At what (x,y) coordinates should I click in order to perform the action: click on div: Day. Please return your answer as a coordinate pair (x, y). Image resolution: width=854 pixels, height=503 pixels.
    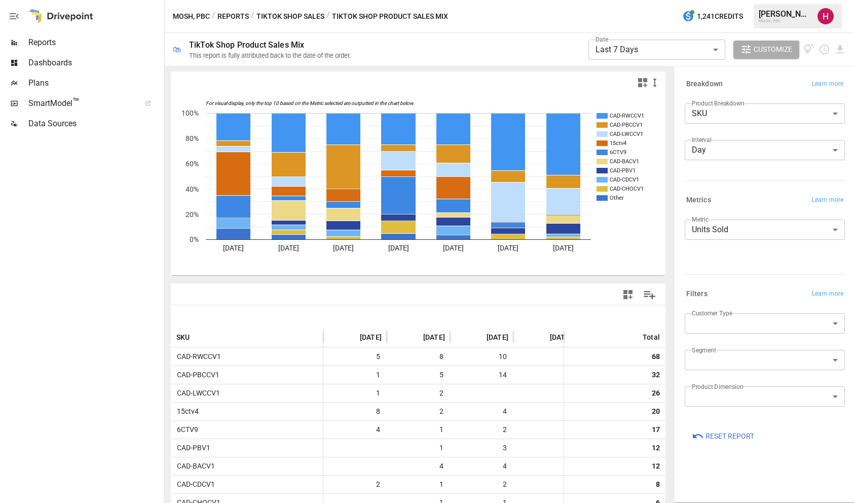
    Looking at the image, I should click on (765, 150).